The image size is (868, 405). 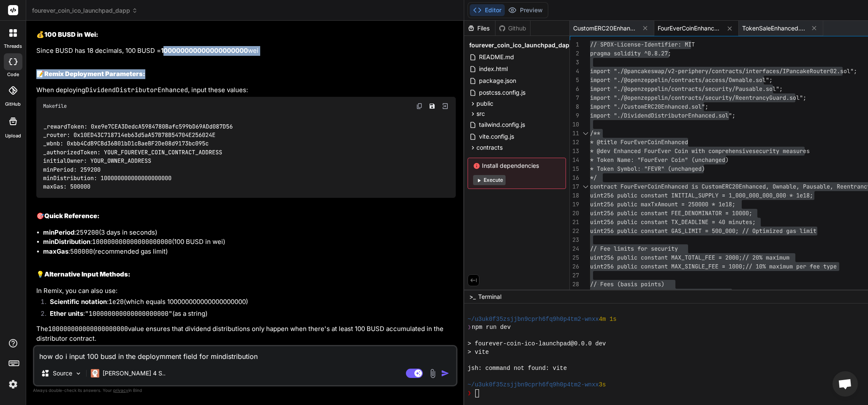 I want to click on span: import "./DividendDistributorEnhanced.sol";, so click(x=663, y=115).